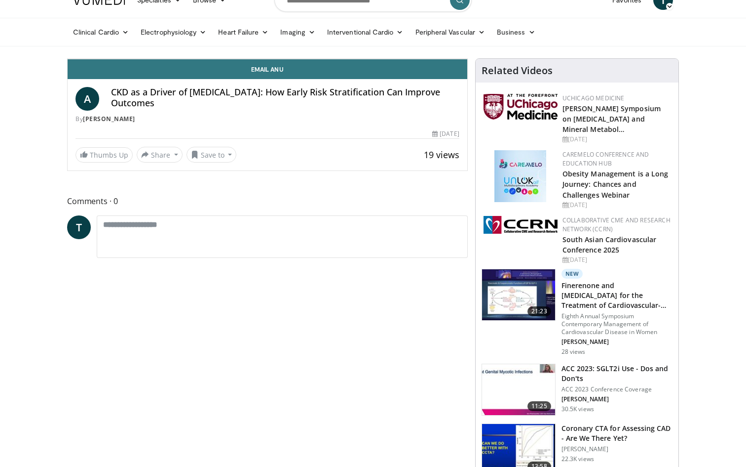 The width and height of the screenshot is (746, 467). I want to click on a: UChicago Medicine, so click(594, 98).